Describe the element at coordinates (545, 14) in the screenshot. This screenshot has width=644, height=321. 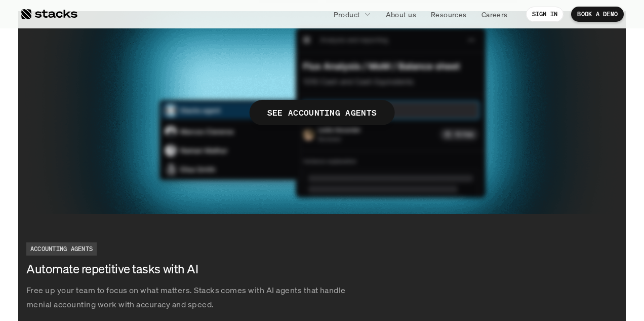
I see `a: SIGN IN` at that location.